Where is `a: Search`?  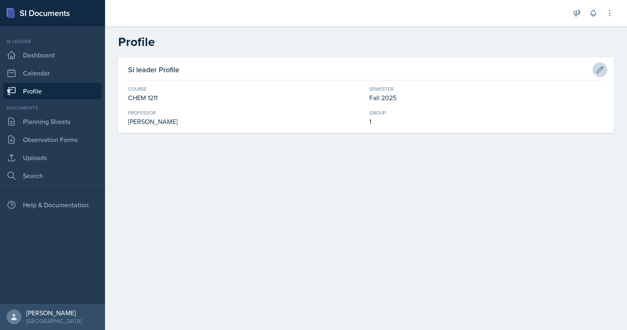
a: Search is located at coordinates (53, 176).